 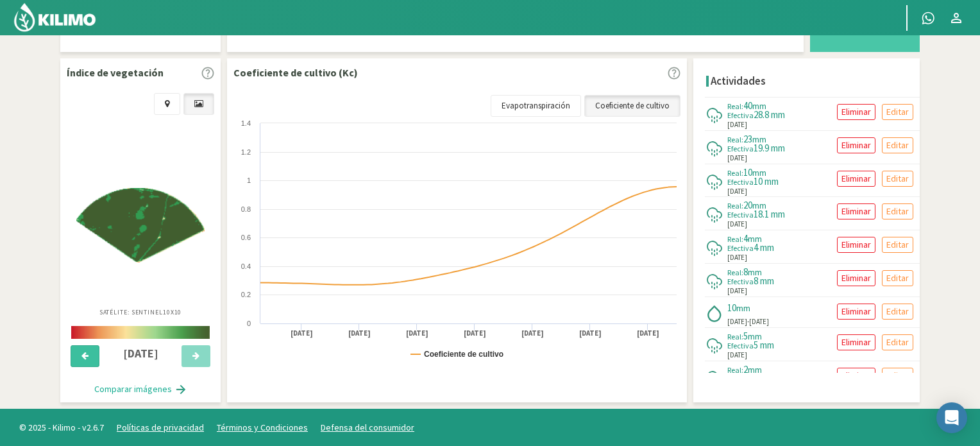 I want to click on text: 1.4, so click(x=246, y=123).